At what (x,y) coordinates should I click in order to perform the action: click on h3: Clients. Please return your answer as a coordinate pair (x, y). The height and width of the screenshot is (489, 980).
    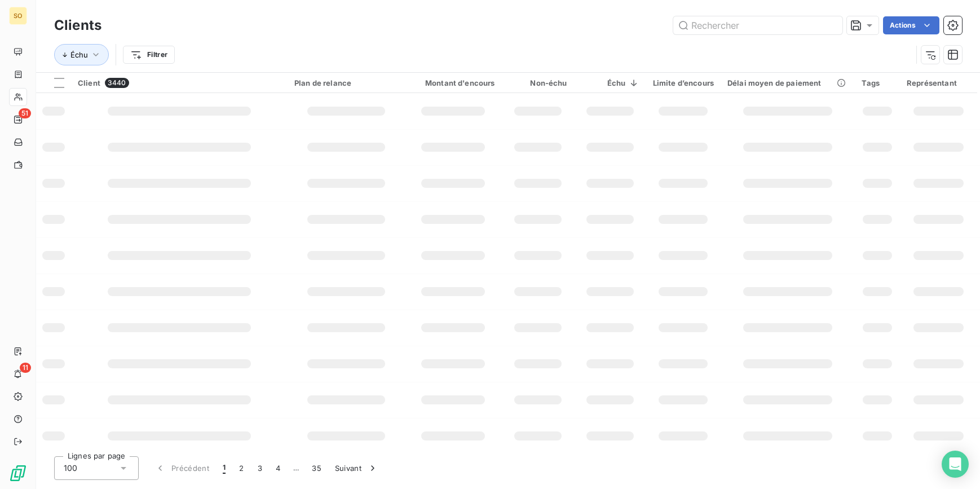
    Looking at the image, I should click on (78, 26).